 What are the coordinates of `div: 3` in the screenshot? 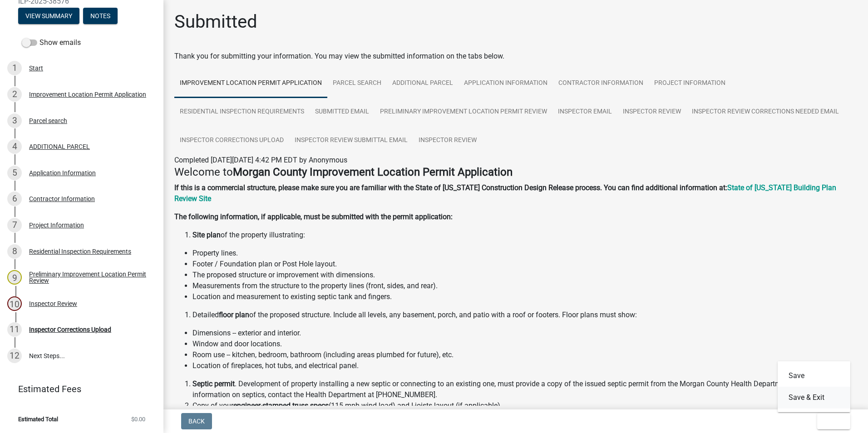 It's located at (14, 121).